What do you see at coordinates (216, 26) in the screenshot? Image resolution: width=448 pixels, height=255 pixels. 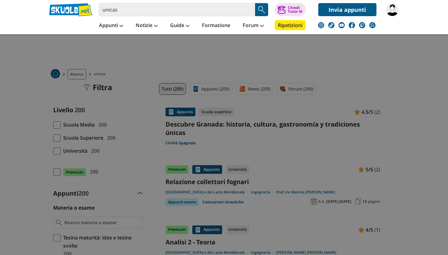 I see `a: Formazione` at bounding box center [216, 26].